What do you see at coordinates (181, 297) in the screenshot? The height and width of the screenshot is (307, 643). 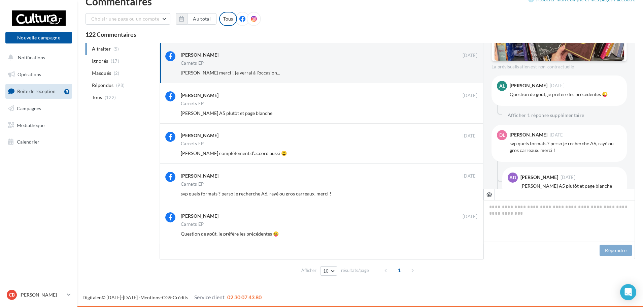 I see `a: Crédits` at bounding box center [181, 297].